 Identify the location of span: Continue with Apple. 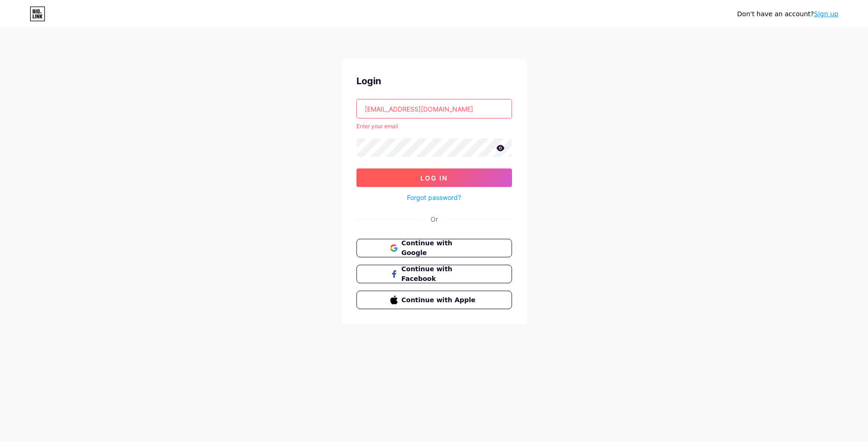
(439, 300).